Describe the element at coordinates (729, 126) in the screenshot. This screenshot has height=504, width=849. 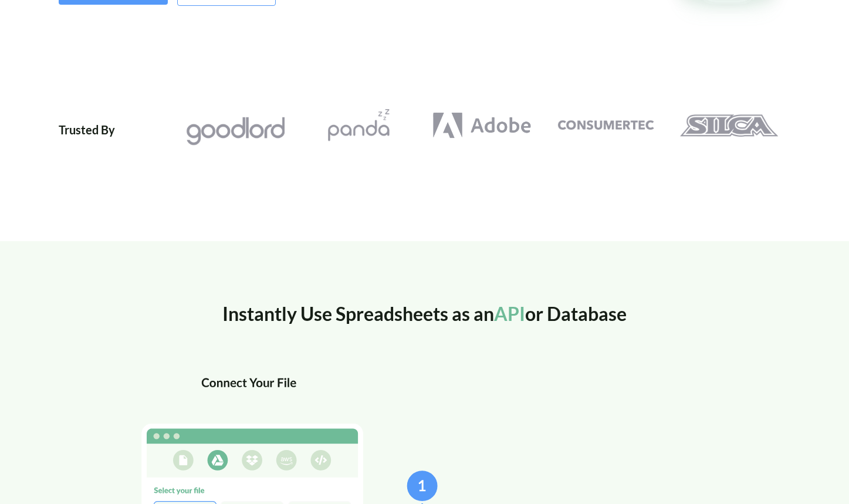
I see `img: Silca Logo` at that location.